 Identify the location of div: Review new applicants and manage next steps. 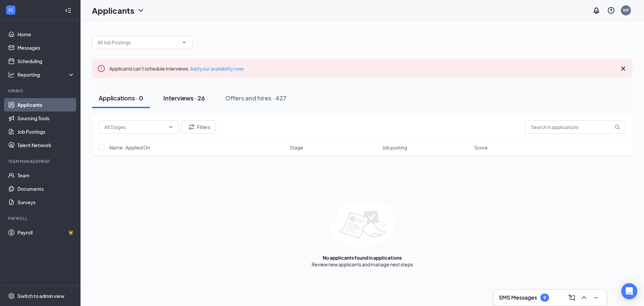
(362, 265).